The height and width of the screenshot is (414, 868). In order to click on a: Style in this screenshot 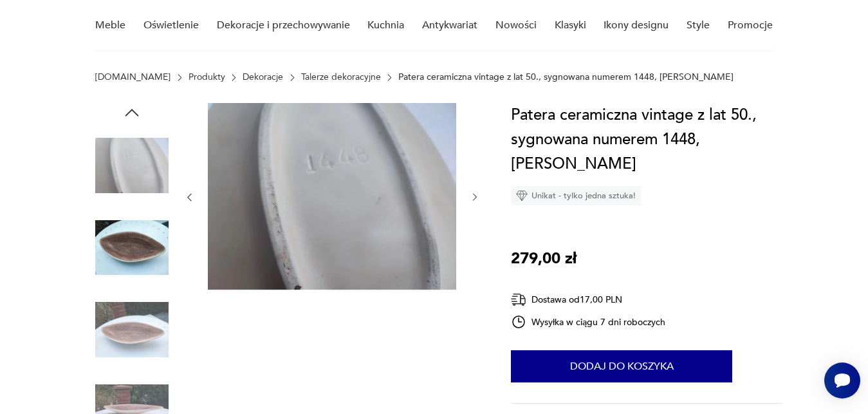, I will do `click(698, 25)`.